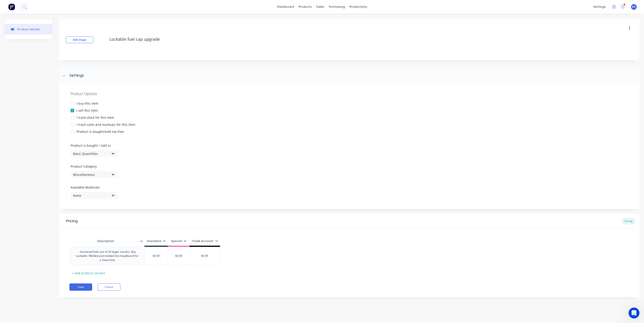  Describe the element at coordinates (81, 288) in the screenshot. I see `button: Save` at that location.